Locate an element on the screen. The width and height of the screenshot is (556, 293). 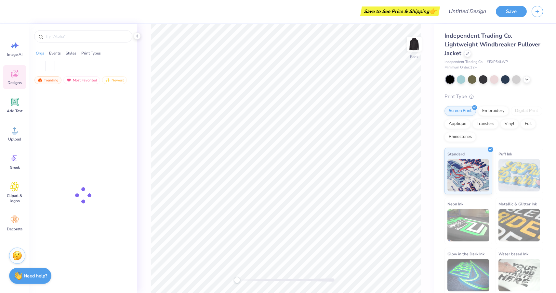
div: Trending is located at coordinates (48, 80).